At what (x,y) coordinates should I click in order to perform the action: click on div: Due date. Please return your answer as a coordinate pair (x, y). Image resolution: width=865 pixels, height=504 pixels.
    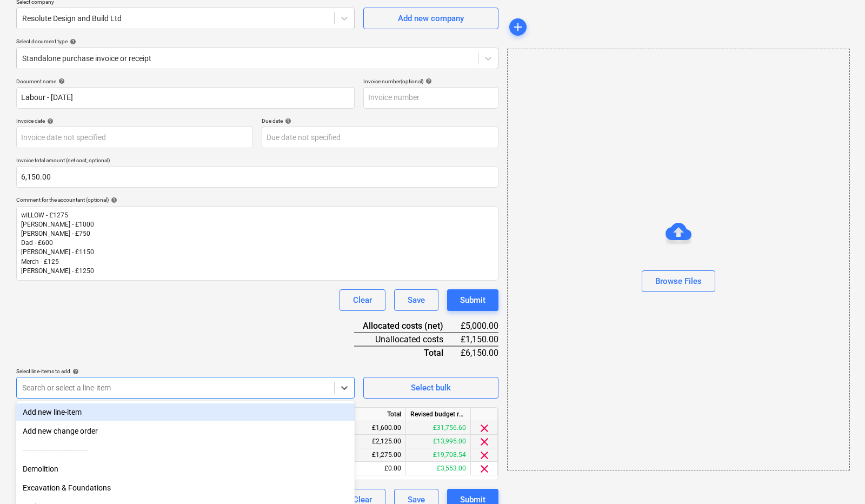
    Looking at the image, I should click on (381, 121).